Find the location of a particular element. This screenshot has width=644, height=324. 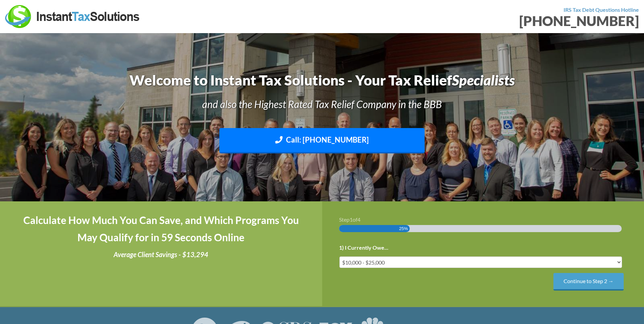

img: Instant Tax Solutions Logo is located at coordinates (73, 17).